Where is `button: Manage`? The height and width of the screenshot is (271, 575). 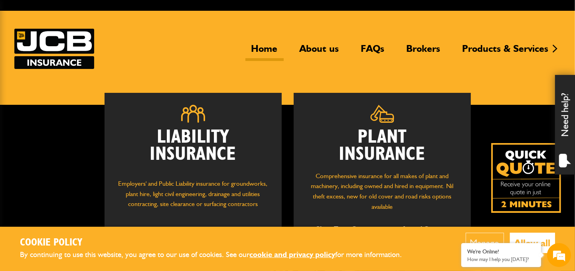
button: Manage is located at coordinates (485, 243).